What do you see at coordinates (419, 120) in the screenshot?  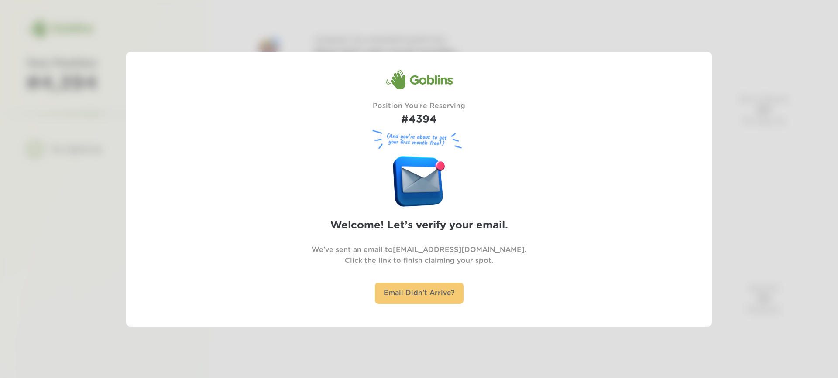 I see `h1: #4394` at bounding box center [419, 120].